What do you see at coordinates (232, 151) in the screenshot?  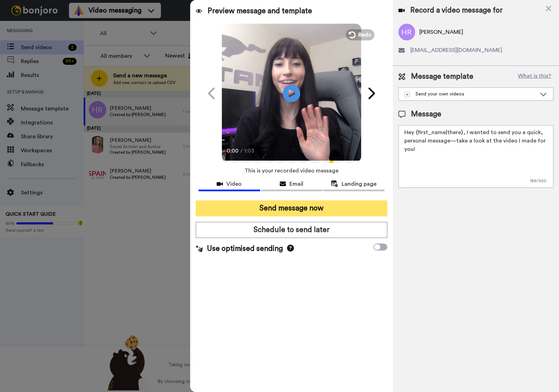 I see `span: 0:00` at bounding box center [232, 151].